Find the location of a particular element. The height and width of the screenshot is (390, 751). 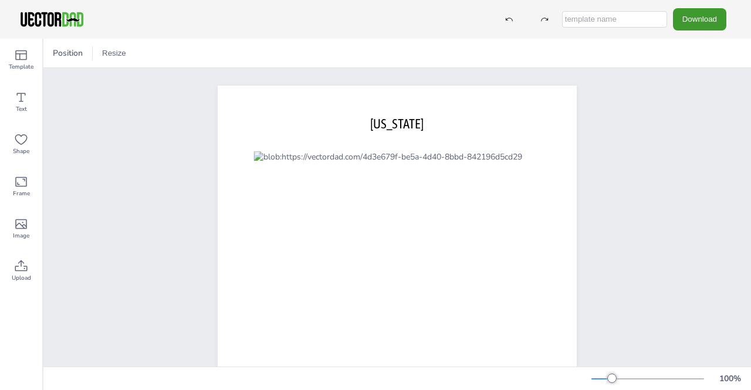

div: 100 % is located at coordinates (730, 379).